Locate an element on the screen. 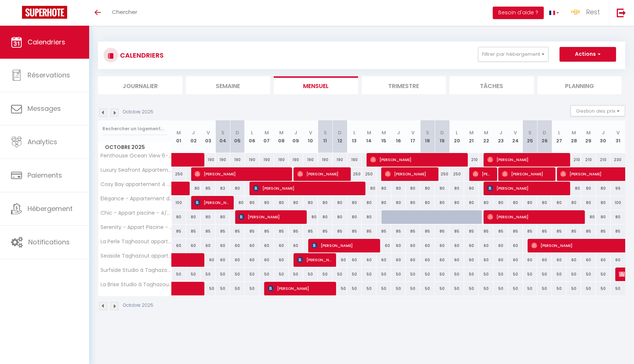 Image resolution: width=634 pixels, height=364 pixels. div: 250 is located at coordinates (369, 174).